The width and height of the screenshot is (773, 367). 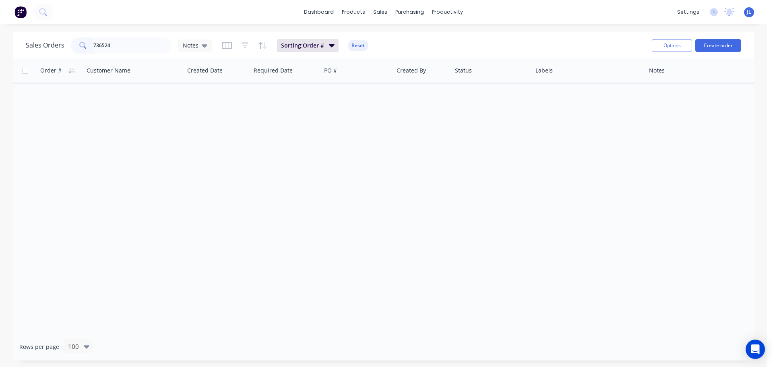 I want to click on button: Reset, so click(x=358, y=45).